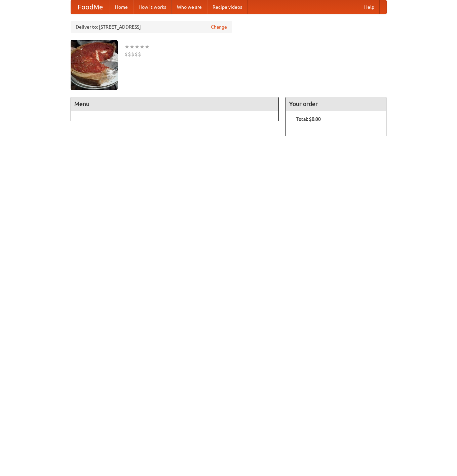 Image resolution: width=457 pixels, height=476 pixels. Describe the element at coordinates (152, 7) in the screenshot. I see `a: How it works` at that location.